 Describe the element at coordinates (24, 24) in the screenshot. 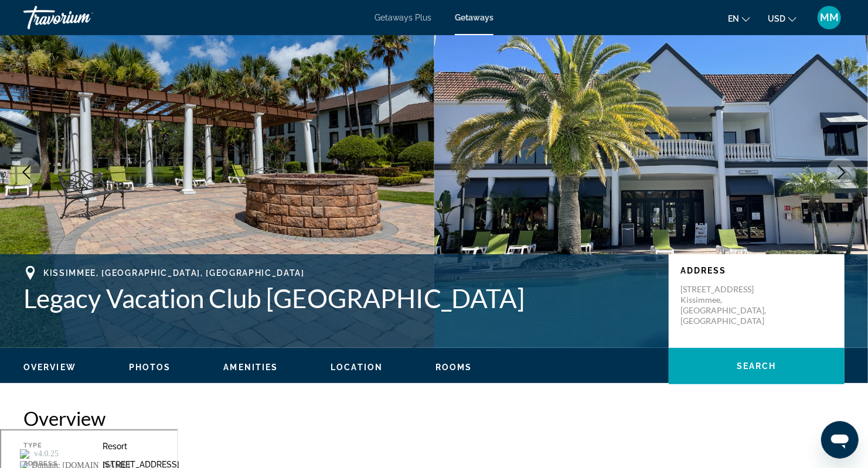

I see `img: logo_orange.svg` at that location.